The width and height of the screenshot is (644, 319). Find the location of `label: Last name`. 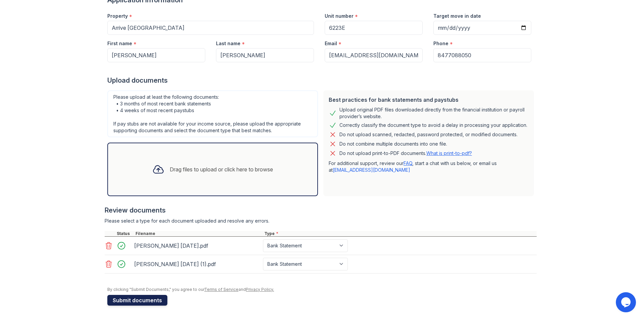

label: Last name is located at coordinates (228, 44).